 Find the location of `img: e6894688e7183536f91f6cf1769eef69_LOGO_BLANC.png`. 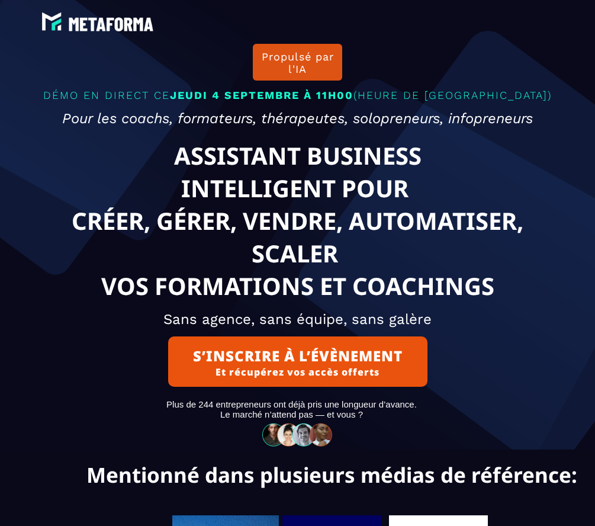

img: e6894688e7183536f91f6cf1769eef69_LOGO_BLANC.png is located at coordinates (98, 22).